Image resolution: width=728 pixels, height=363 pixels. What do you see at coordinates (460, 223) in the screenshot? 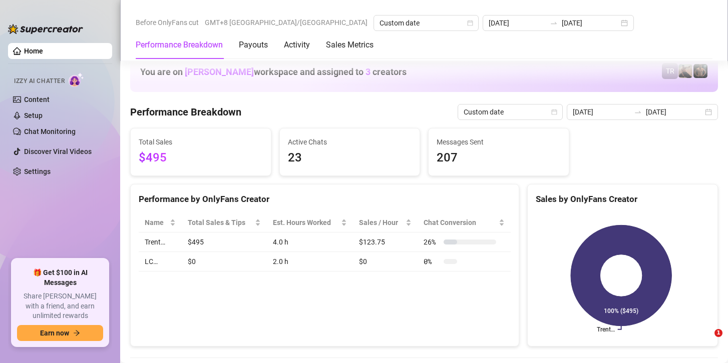
I see `span: Chat Conversion` at bounding box center [460, 223].